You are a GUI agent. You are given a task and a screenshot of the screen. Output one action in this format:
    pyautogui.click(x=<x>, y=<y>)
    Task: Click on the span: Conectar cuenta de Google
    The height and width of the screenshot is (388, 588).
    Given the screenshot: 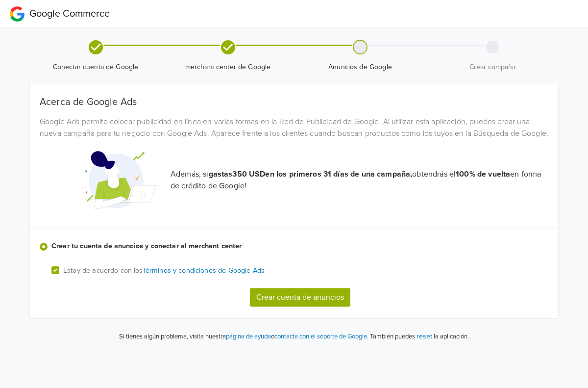 What is the action you would take?
    pyautogui.click(x=96, y=67)
    